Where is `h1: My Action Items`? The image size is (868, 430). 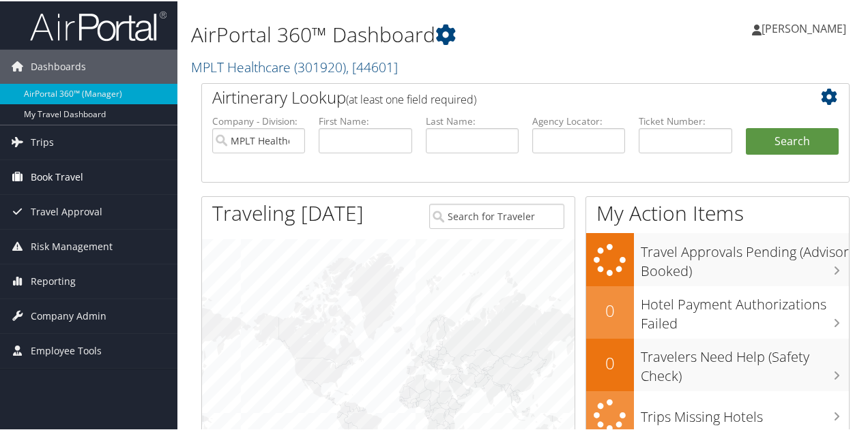
h1: My Action Items is located at coordinates (717, 212).